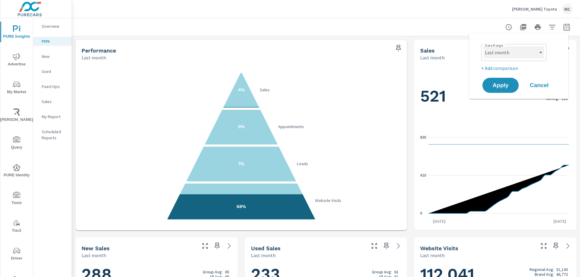  Describe the element at coordinates (552, 27) in the screenshot. I see `button: Apply Filters` at that location.